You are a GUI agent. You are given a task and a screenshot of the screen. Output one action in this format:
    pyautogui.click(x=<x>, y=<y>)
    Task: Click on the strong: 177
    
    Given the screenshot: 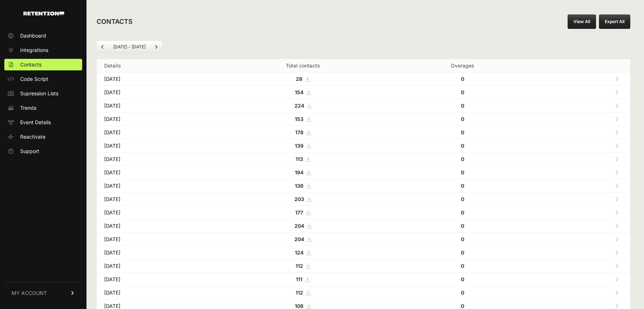 What is the action you would take?
    pyautogui.click(x=299, y=212)
    